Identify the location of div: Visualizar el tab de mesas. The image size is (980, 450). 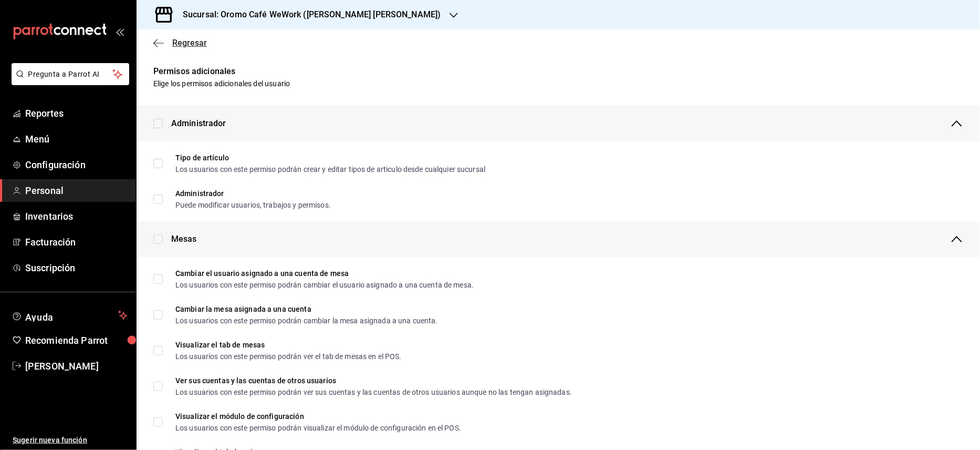
(288, 344).